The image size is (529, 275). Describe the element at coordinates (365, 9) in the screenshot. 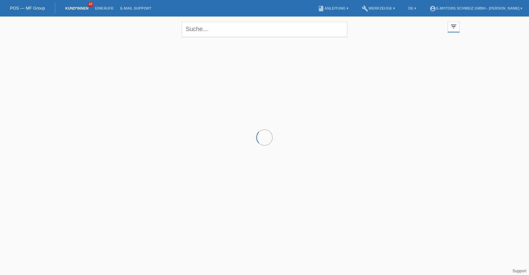

I see `i: build` at that location.